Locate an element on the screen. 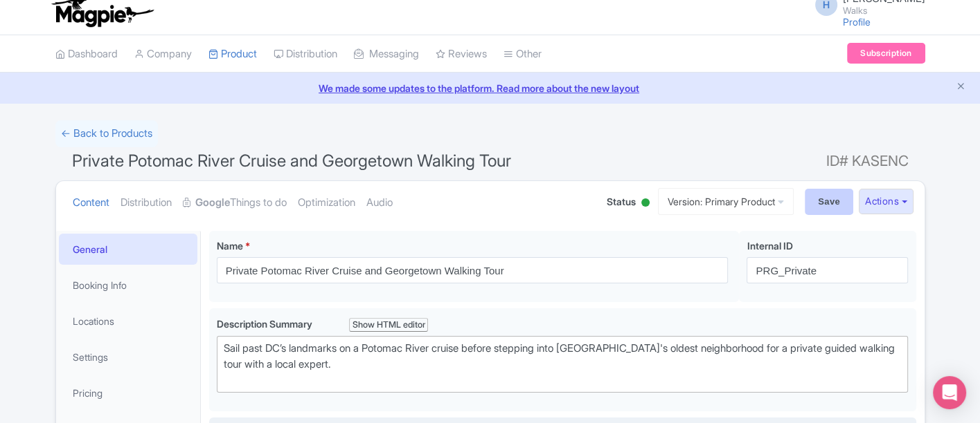 This screenshot has height=423, width=980. span: Name is located at coordinates (230, 245).